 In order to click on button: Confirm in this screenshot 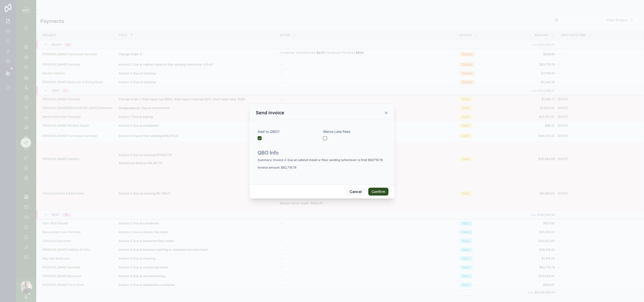, I will do `click(378, 192)`.